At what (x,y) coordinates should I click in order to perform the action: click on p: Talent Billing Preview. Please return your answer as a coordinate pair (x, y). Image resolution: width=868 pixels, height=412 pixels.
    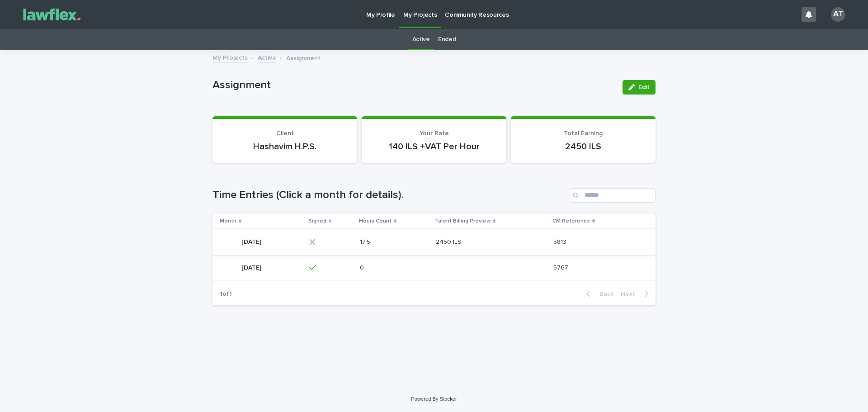
    Looking at the image, I should click on (462, 221).